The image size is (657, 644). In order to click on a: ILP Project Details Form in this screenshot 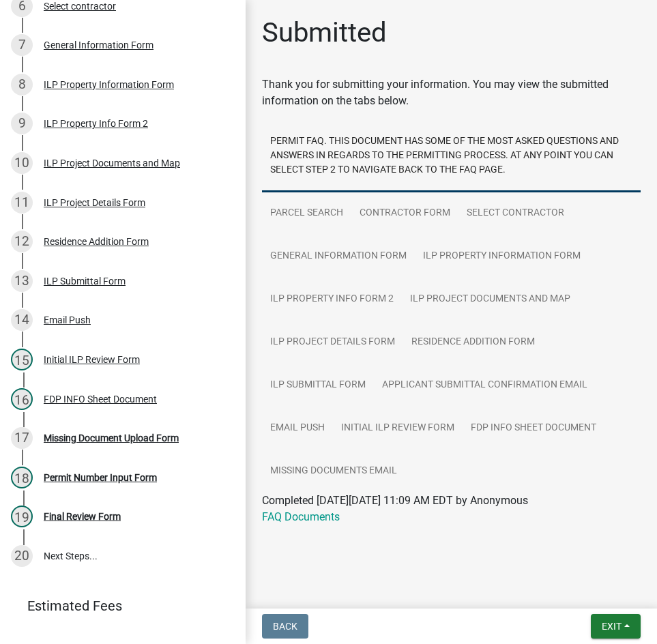, I will do `click(332, 342)`.